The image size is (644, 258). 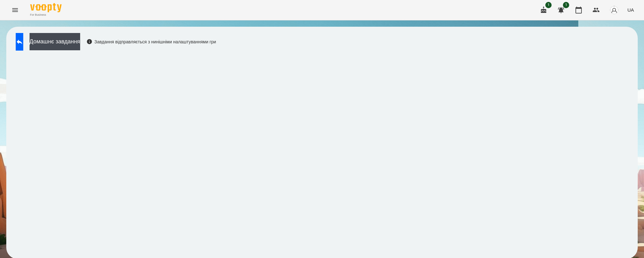 I want to click on img: Voopty Logo, so click(x=46, y=8).